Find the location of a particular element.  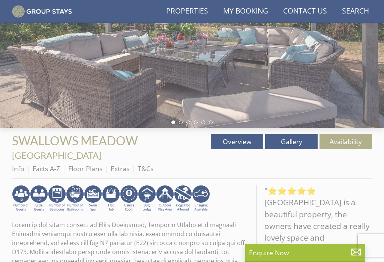

a: Search is located at coordinates (356, 11).